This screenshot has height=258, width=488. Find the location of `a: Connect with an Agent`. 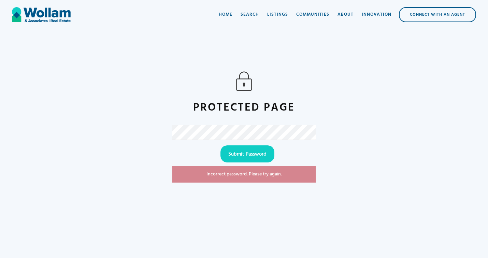

a: Connect with an Agent is located at coordinates (437, 15).